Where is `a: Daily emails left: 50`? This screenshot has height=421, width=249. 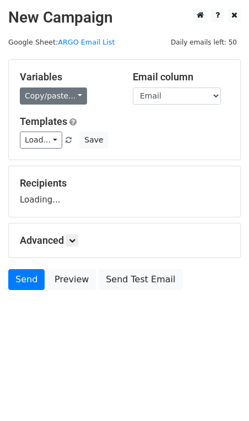 a: Daily emails left: 50 is located at coordinates (204, 42).